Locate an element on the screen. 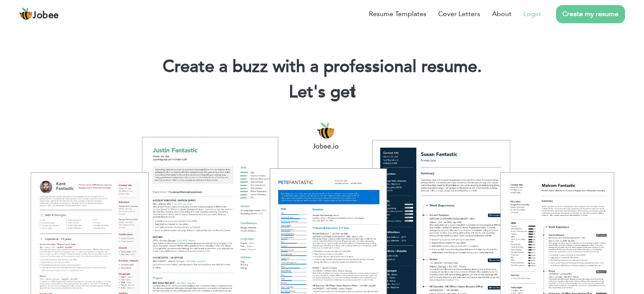 The width and height of the screenshot is (644, 294). a: Login is located at coordinates (532, 14).